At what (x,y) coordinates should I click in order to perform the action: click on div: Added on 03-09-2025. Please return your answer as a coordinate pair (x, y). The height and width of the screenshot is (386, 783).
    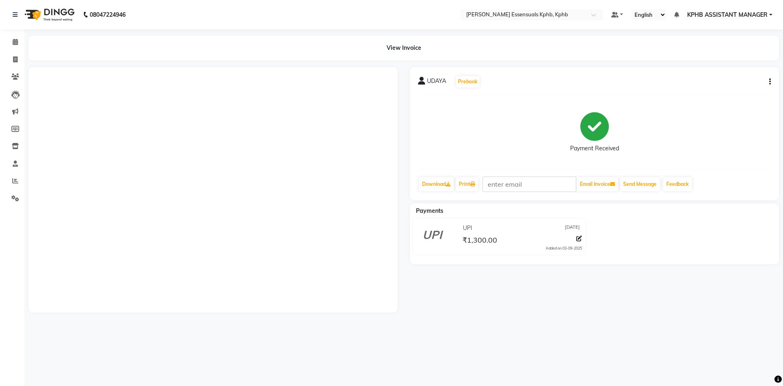
    Looking at the image, I should click on (564, 248).